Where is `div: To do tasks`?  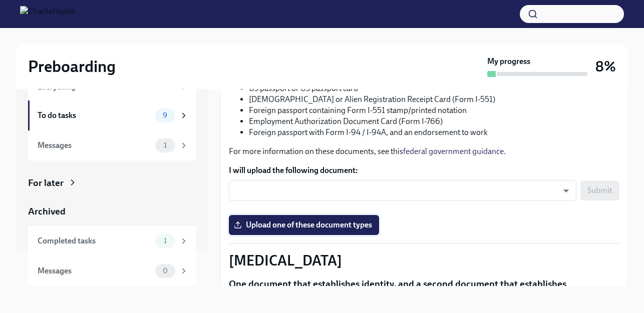 div: To do tasks is located at coordinates (94, 115).